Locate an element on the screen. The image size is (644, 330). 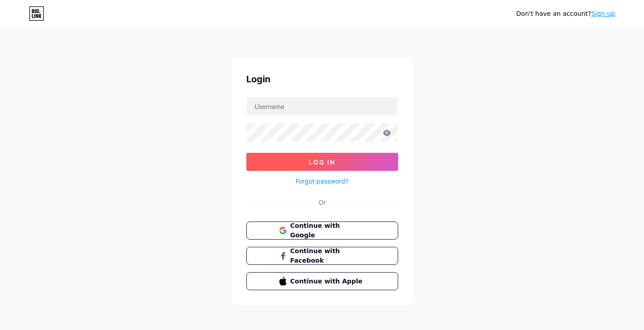
span: Continue with Facebook is located at coordinates (327, 256).